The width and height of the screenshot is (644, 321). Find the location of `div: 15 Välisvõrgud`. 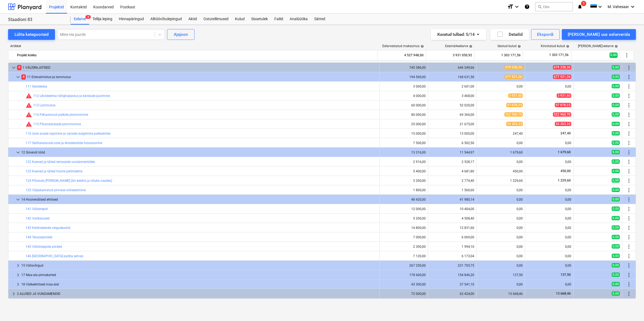

div: 15 Välisvõrgud is located at coordinates (199, 266).